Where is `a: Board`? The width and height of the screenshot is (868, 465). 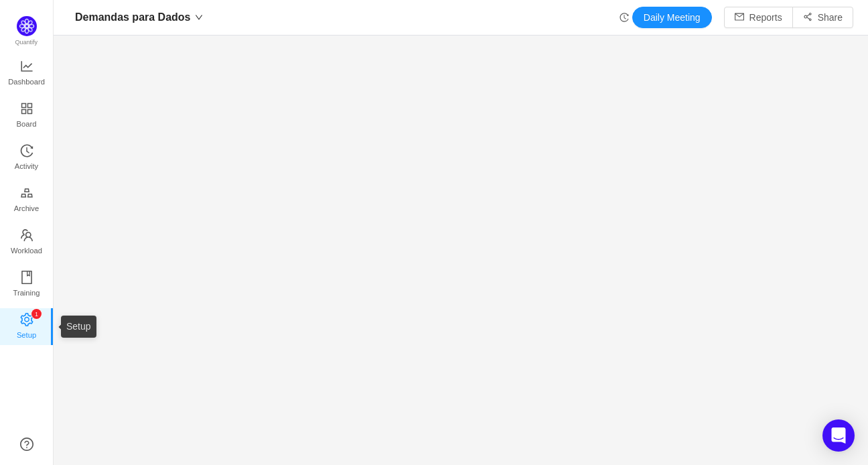 a: Board is located at coordinates (27, 116).